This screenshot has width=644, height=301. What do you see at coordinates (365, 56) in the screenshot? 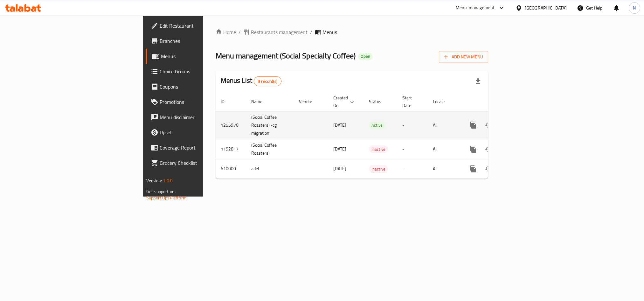
I see `span: Open` at bounding box center [365, 56].